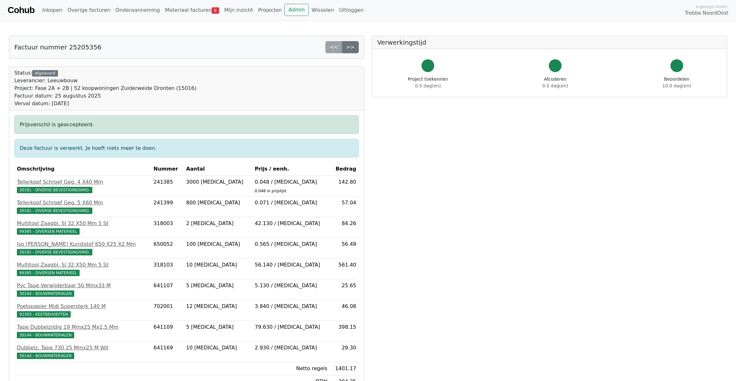 This screenshot has height=381, width=736. Describe the element at coordinates (270, 10) in the screenshot. I see `a: Projecten` at that location.